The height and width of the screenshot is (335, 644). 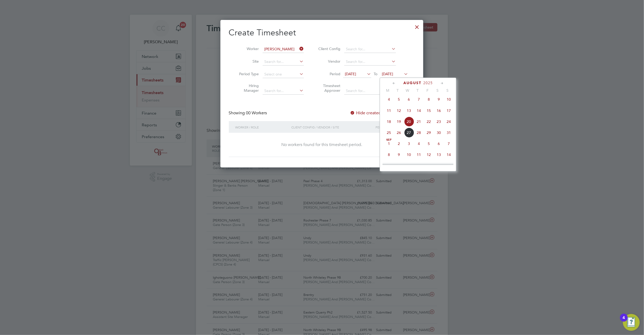 I want to click on label: Vendor, so click(x=329, y=61).